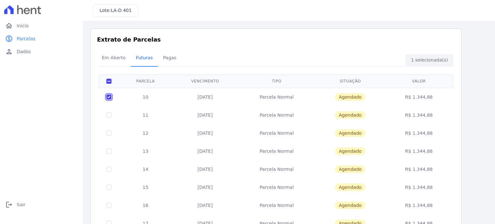 The width and height of the screenshot is (495, 224). What do you see at coordinates (21, 205) in the screenshot?
I see `span: Sair` at bounding box center [21, 205].